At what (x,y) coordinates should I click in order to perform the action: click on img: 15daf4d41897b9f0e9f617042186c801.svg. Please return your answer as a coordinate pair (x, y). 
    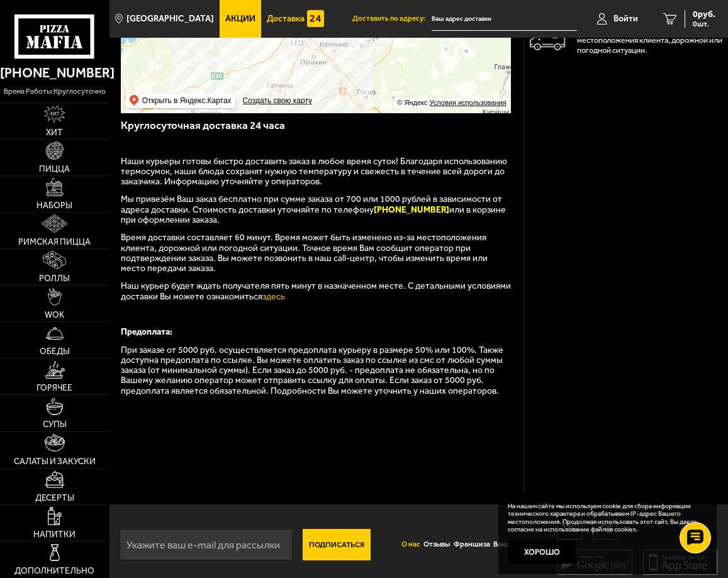
    Looking at the image, I should click on (315, 18).